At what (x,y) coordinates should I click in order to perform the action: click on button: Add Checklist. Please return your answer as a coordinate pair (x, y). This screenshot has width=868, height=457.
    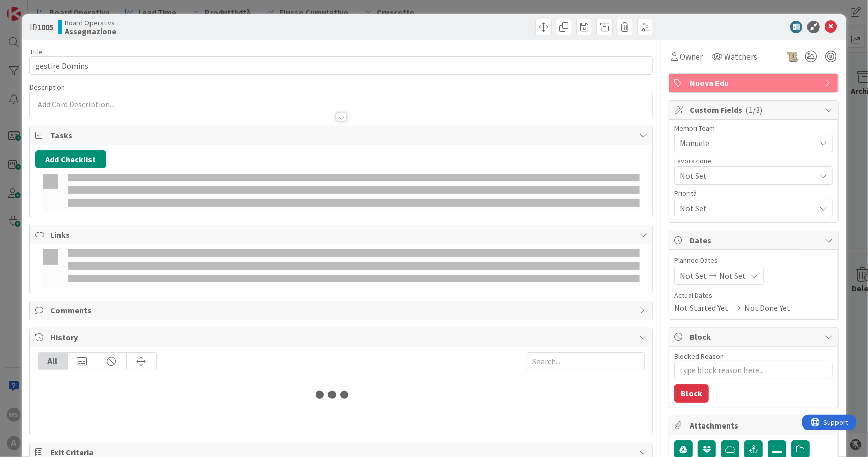
    Looking at the image, I should click on (71, 159).